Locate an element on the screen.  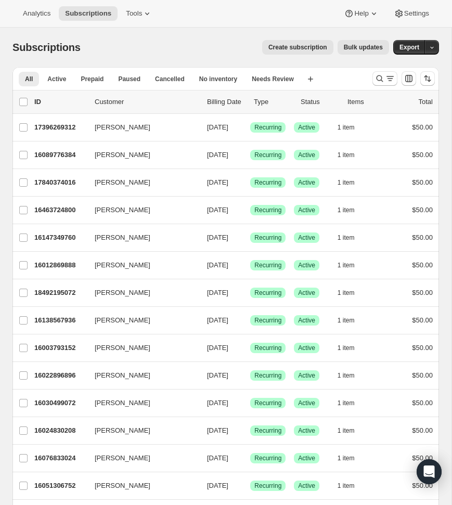
button: Create new view is located at coordinates (311, 79).